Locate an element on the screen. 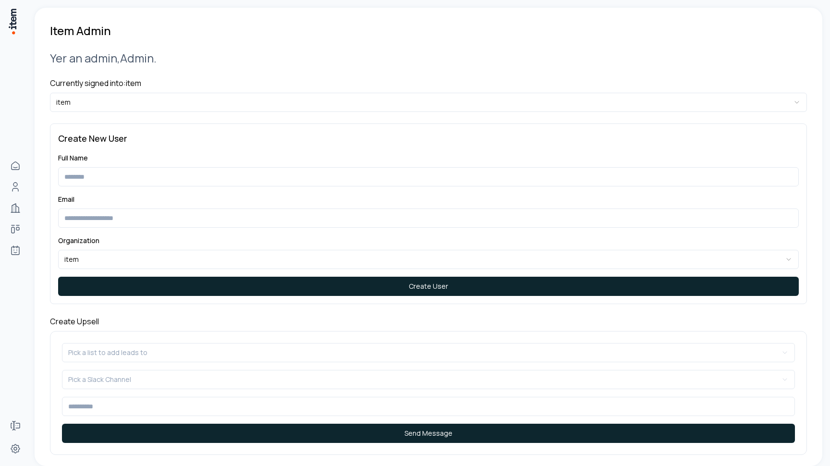  h2: Yer an admin, Admin . is located at coordinates (428, 58).